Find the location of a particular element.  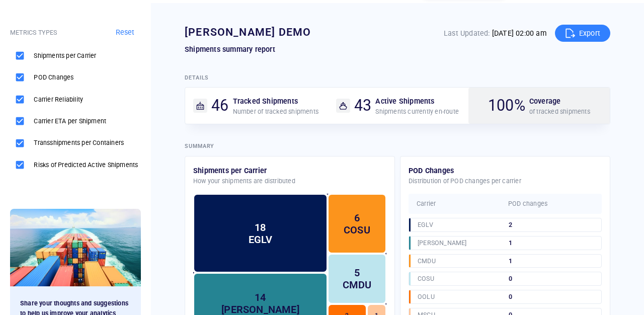

p: Transshipments per Containers is located at coordinates (78, 143).